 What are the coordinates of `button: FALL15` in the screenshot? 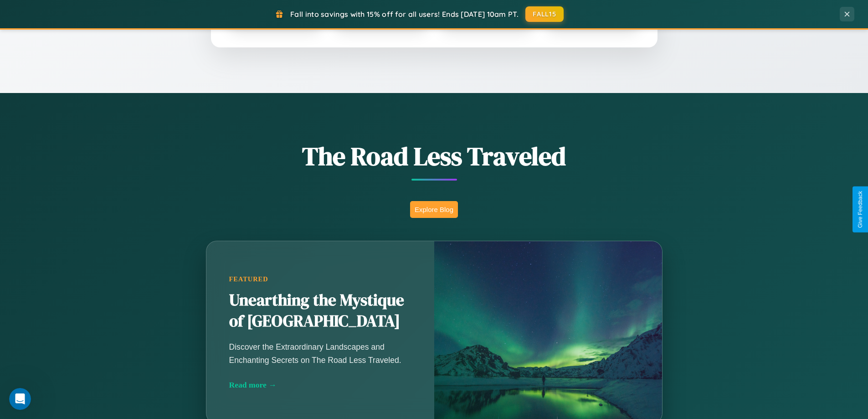 It's located at (545, 14).